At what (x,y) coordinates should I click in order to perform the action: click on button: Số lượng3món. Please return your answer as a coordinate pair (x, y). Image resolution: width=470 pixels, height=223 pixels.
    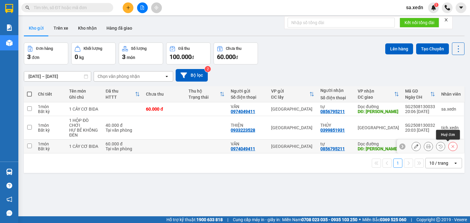
    Looking at the image, I should click on (141, 54).